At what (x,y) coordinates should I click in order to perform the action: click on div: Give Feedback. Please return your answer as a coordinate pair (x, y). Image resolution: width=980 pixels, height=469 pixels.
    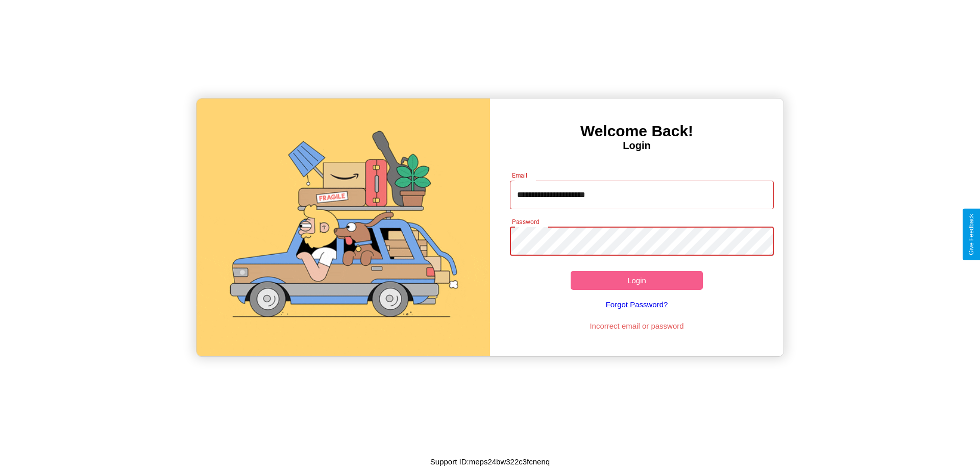
    Looking at the image, I should click on (971, 234).